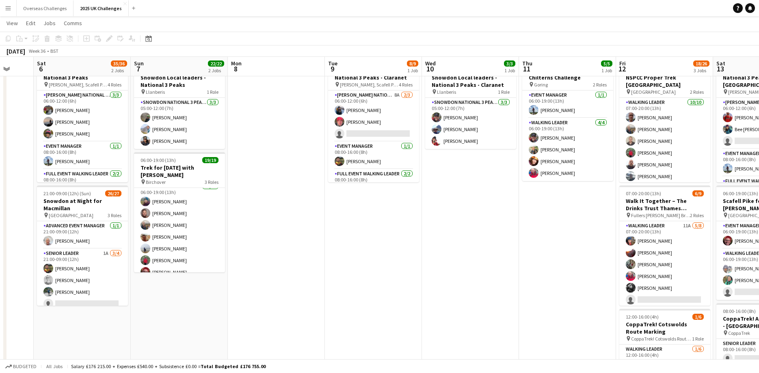 The height and width of the screenshot is (373, 759). I want to click on a: Edit, so click(30, 23).